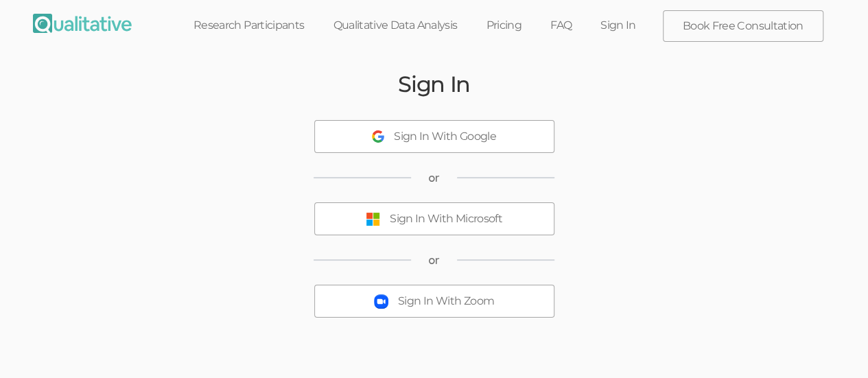  I want to click on a: Qualitative Data Analysis, so click(394, 25).